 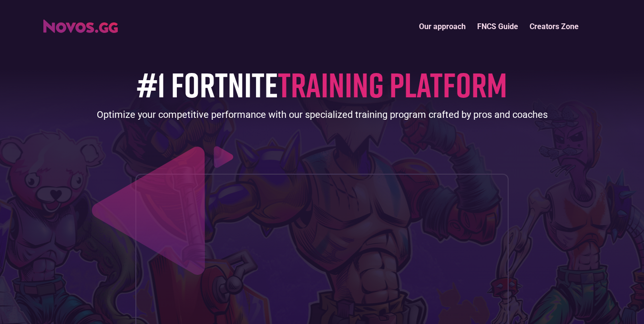 What do you see at coordinates (498, 26) in the screenshot?
I see `a: FNCS Guide` at bounding box center [498, 26].